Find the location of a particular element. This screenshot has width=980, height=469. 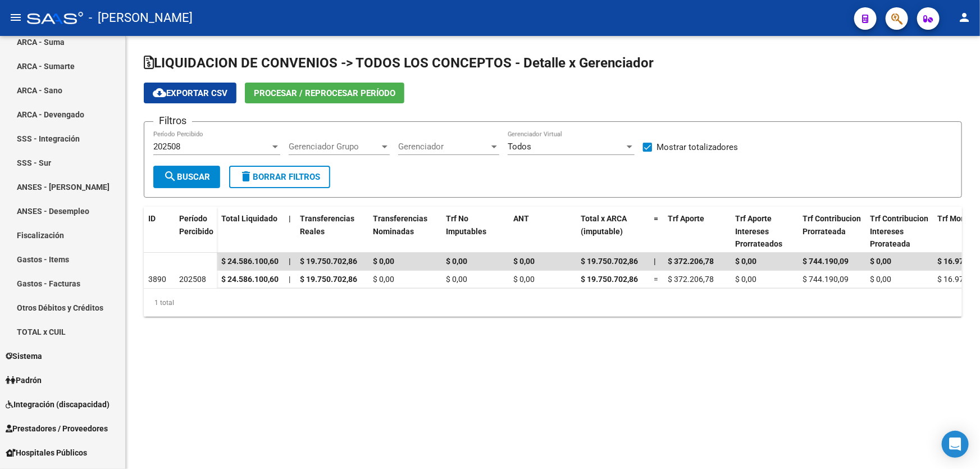

span: Borrar Filtros is located at coordinates (279, 177).